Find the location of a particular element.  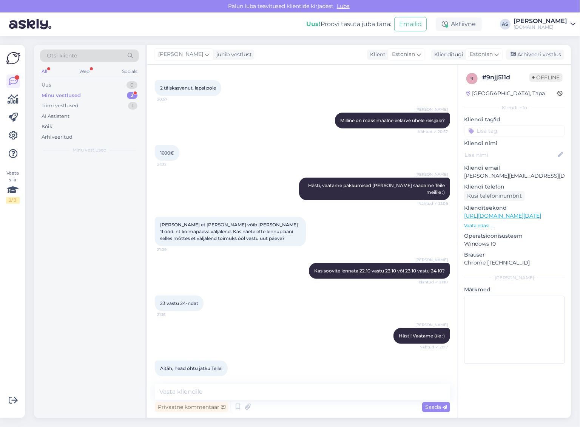

span: 21:16 is located at coordinates (171, 314).